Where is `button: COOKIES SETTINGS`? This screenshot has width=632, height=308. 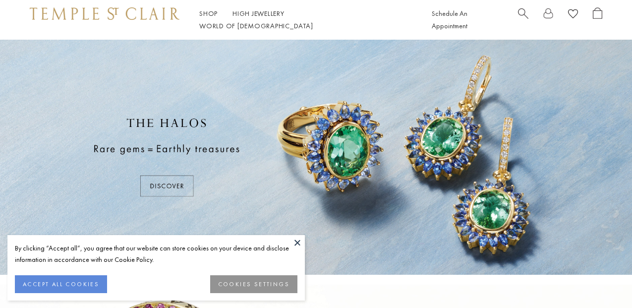 button: COOKIES SETTINGS is located at coordinates (254, 284).